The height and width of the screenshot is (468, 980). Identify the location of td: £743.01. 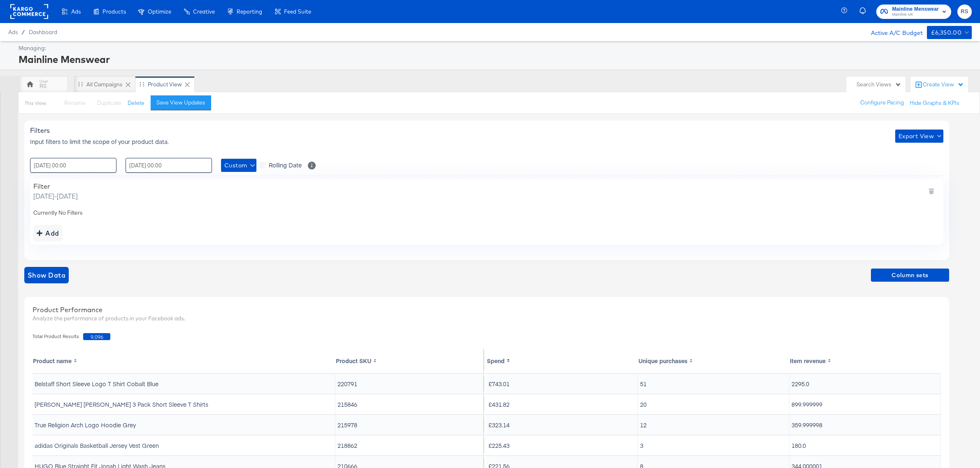
(562, 384).